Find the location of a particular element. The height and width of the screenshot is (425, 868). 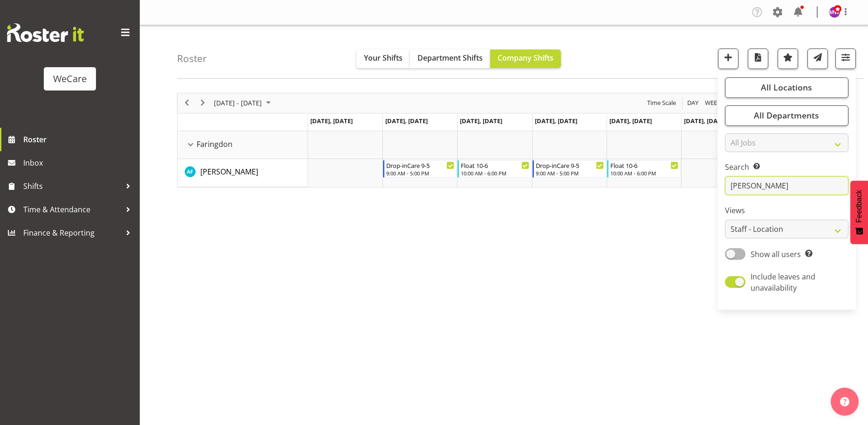

span: Feedback is located at coordinates (859, 206).